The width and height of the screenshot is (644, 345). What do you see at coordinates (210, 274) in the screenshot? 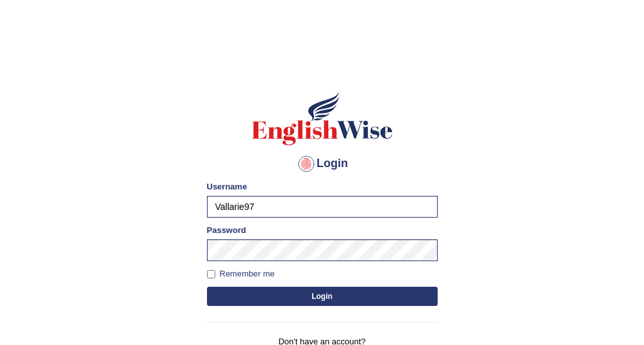
I see `input: Remember me` at bounding box center [210, 274].